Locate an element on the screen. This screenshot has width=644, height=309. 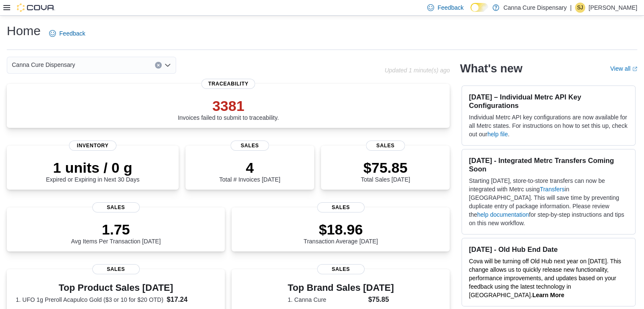
span: Inventory is located at coordinates (93, 146).